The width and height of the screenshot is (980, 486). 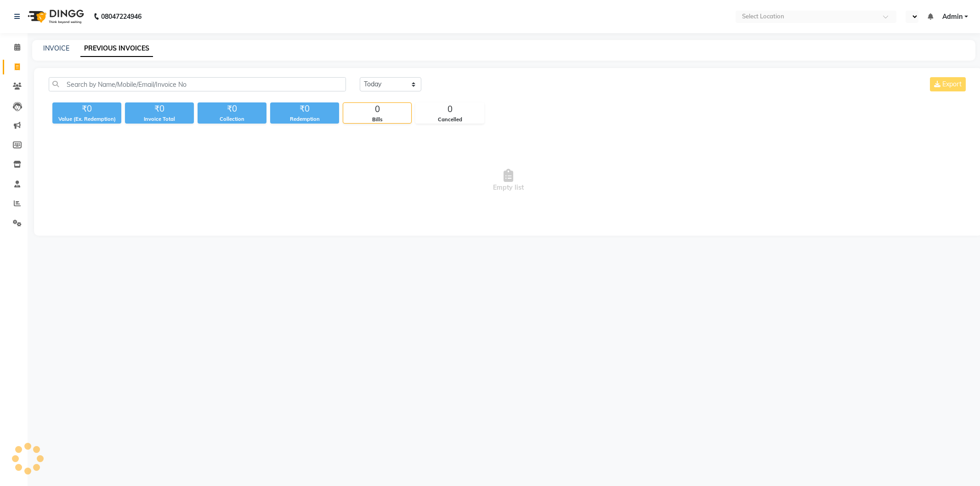 What do you see at coordinates (55, 16) in the screenshot?
I see `img: logo` at bounding box center [55, 16].